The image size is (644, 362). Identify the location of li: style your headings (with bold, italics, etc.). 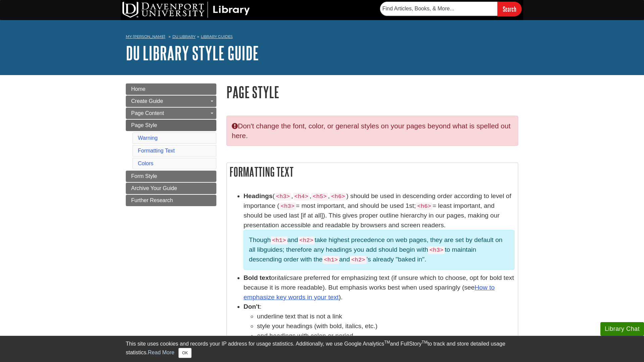
(386, 326).